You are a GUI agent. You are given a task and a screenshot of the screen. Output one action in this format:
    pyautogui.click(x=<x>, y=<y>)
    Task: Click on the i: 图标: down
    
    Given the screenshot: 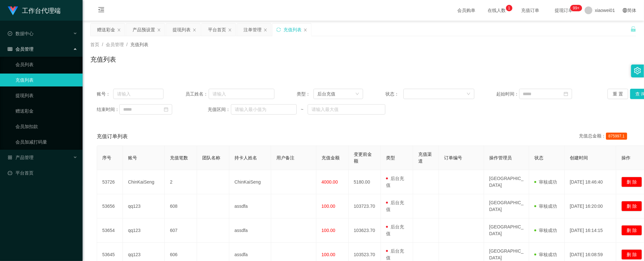 What is the action you would take?
    pyautogui.click(x=469, y=94)
    